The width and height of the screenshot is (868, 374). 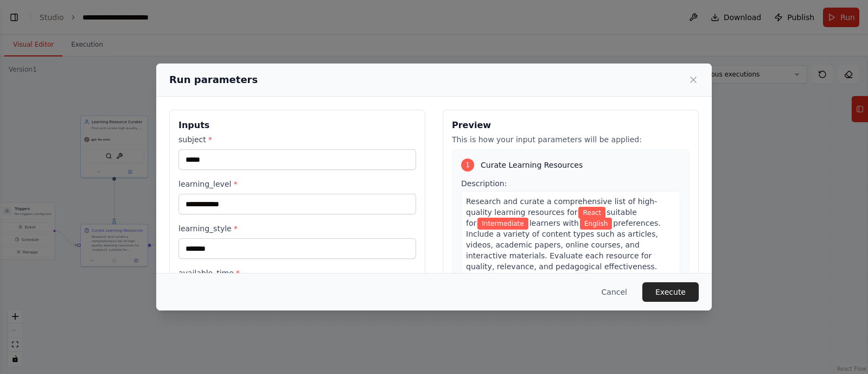 I want to click on span: Research and curate a comprehensive list of high-quality learning resources for, so click(x=561, y=207).